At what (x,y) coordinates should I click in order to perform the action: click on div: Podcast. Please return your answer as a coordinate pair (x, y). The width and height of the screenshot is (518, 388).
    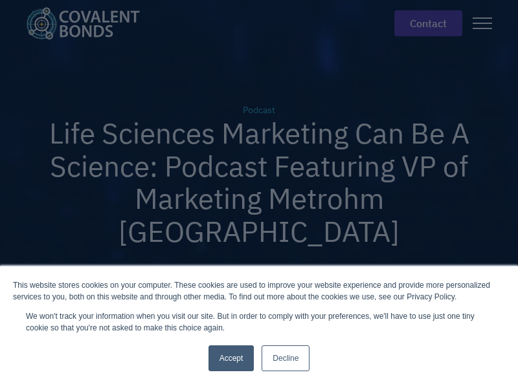
    Looking at the image, I should click on (259, 110).